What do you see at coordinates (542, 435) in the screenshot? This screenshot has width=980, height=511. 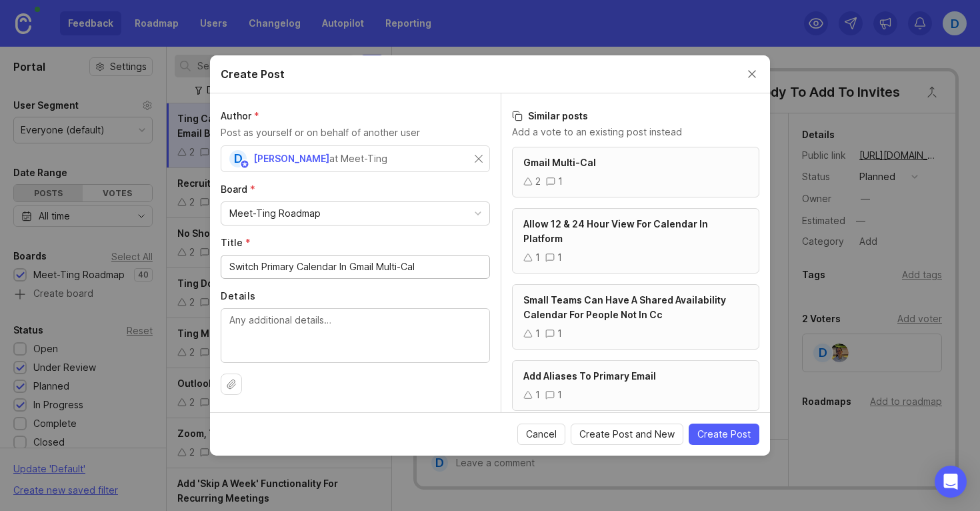 I see `button: Cancel` at bounding box center [542, 435].